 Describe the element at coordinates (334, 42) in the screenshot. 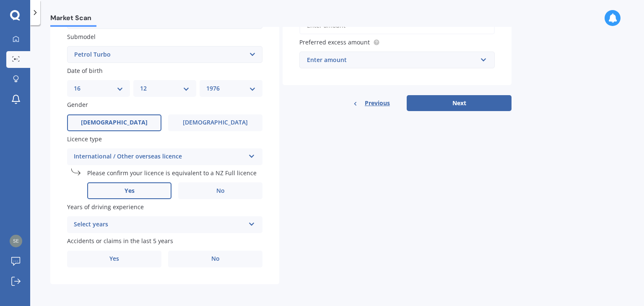

I see `span: Preferred excess amount` at that location.